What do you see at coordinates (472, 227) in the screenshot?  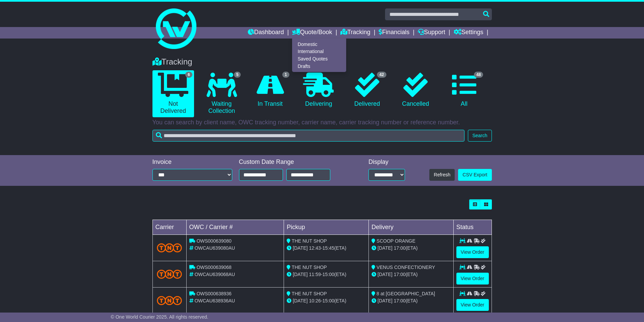 I see `td: Status` at bounding box center [472, 227].